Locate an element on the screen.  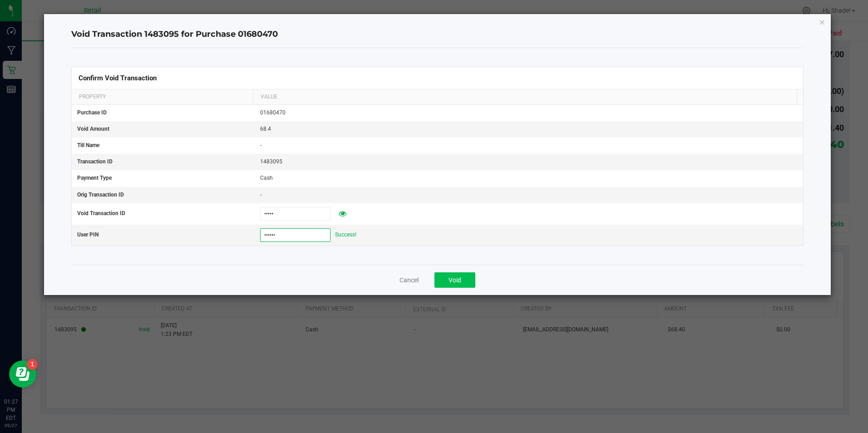
span: User PIN is located at coordinates (88, 234).